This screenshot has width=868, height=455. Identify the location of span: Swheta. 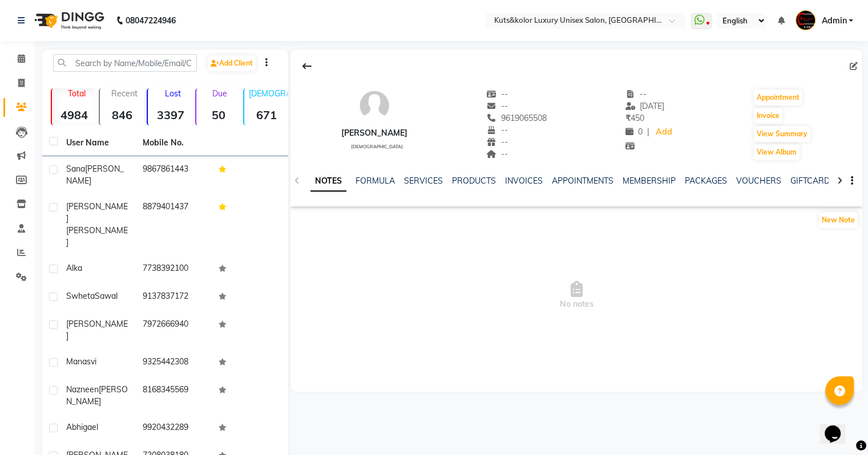
(80, 296).